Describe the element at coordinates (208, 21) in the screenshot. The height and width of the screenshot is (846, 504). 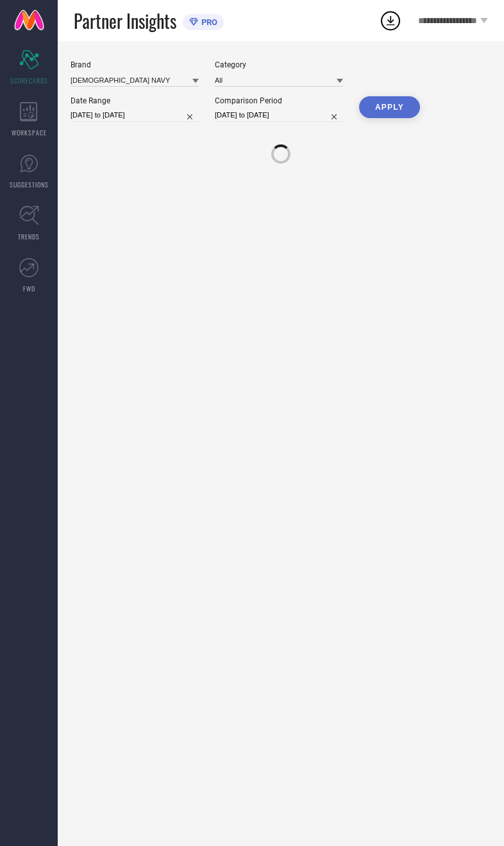
I see `span: PRO` at that location.